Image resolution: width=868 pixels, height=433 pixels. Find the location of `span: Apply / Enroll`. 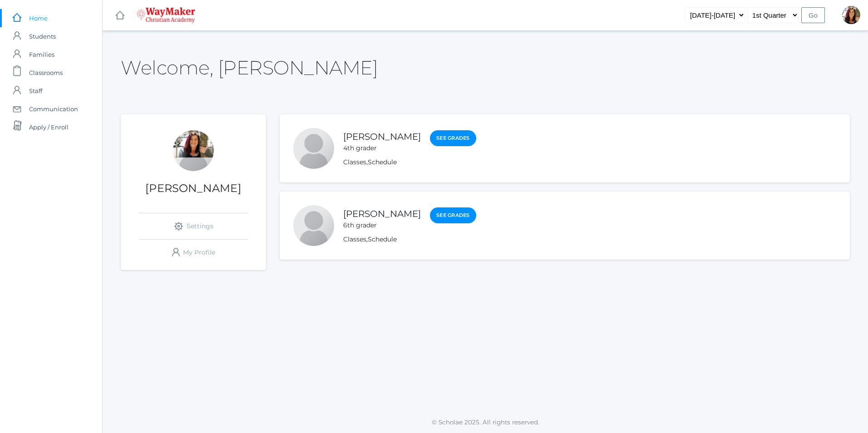

span: Apply / Enroll is located at coordinates (49, 127).